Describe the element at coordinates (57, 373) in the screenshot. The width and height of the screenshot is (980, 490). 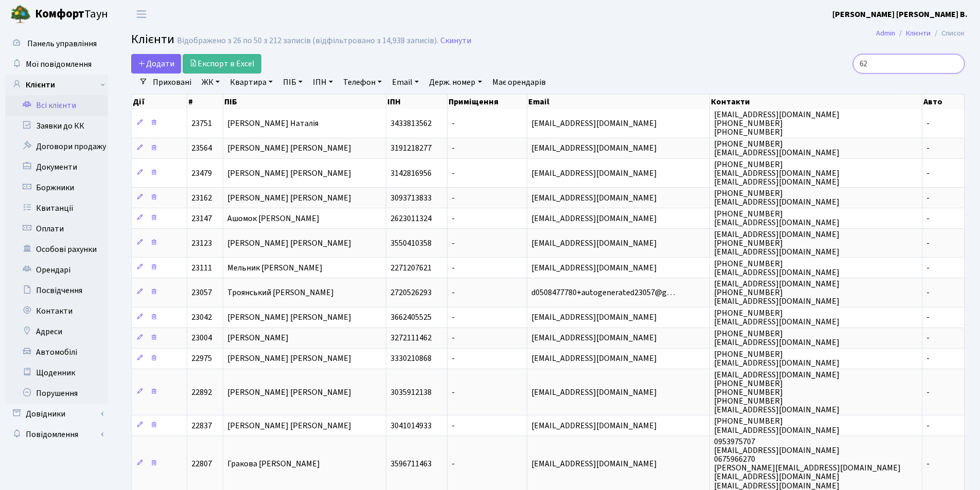
I see `a: Щоденник` at that location.